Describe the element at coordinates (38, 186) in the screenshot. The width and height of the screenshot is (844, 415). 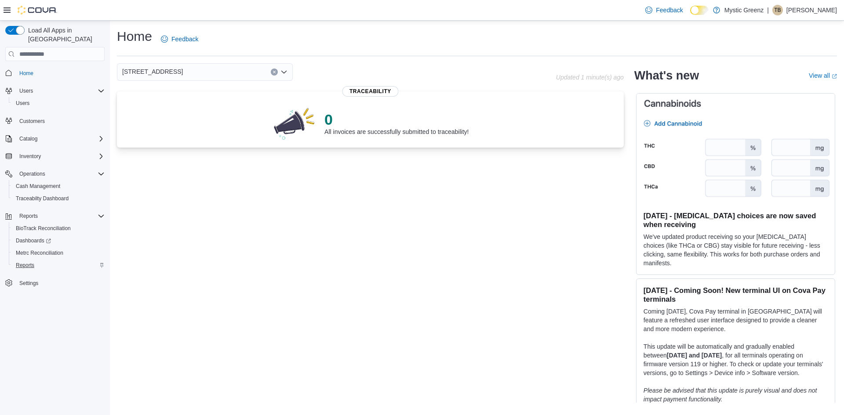
I see `a: Cash Management` at that location.